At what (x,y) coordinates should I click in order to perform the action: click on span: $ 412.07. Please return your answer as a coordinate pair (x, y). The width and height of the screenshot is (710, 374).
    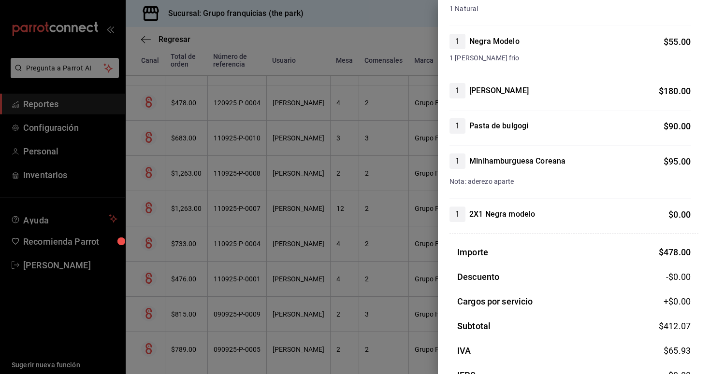
    Looking at the image, I should click on (674, 326).